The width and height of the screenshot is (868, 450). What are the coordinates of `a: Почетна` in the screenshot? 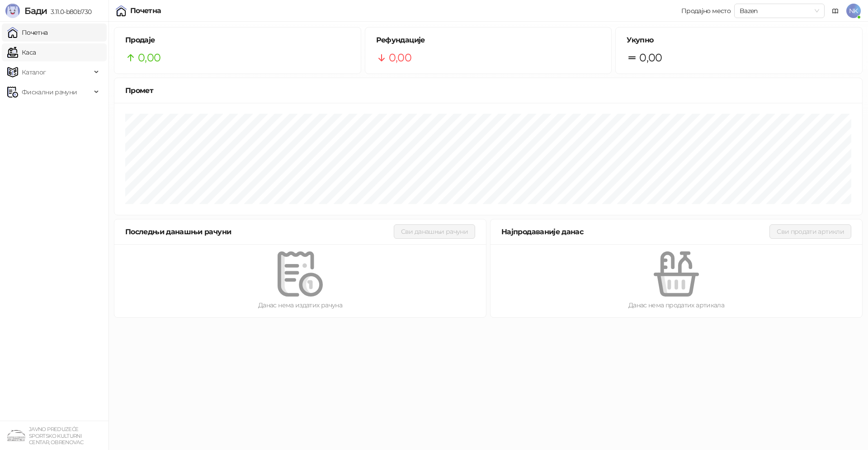 It's located at (28, 32).